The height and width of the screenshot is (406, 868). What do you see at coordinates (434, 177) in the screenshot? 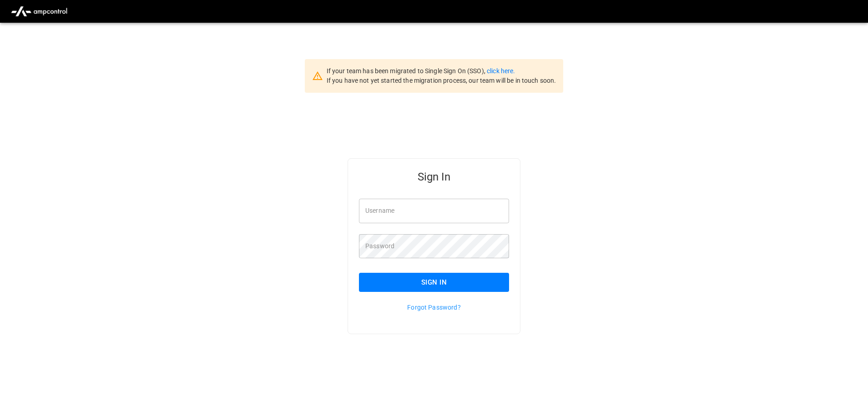
I see `h5: Sign In` at bounding box center [434, 177].